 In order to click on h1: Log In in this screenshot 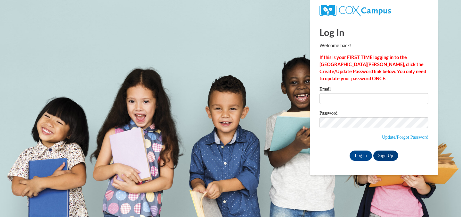, I will do `click(374, 32)`.